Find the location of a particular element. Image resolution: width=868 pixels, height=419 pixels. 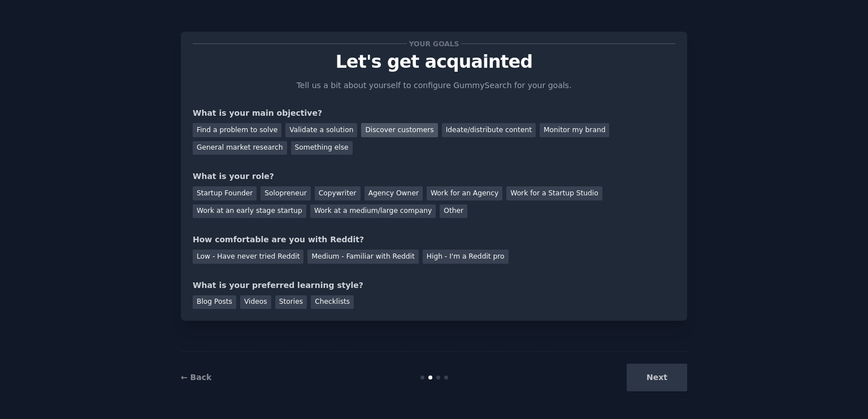

div: Work at an early stage startup is located at coordinates (249, 212).